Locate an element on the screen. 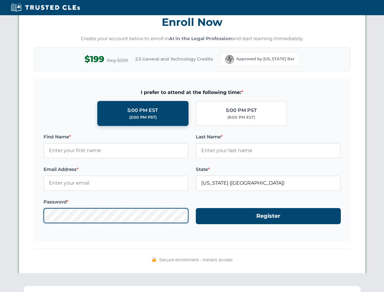 The height and width of the screenshot is (292, 384). div: (8:00 PM EST) is located at coordinates (241, 117).